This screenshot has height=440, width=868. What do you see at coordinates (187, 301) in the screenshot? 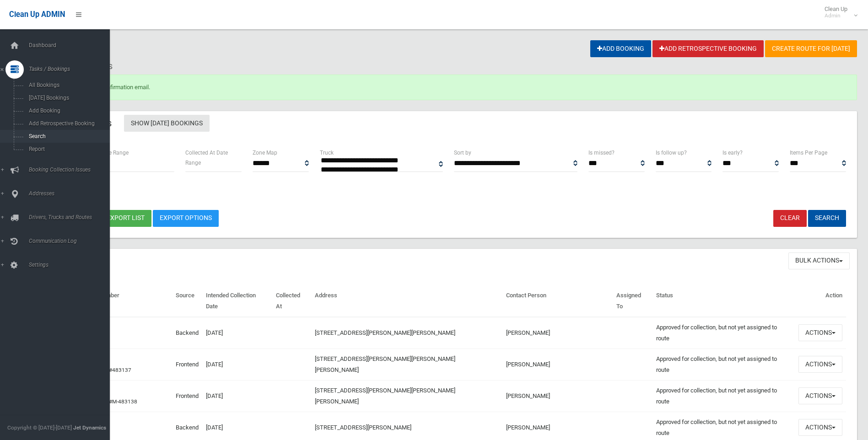
I see `th: Source` at bounding box center [187, 301].